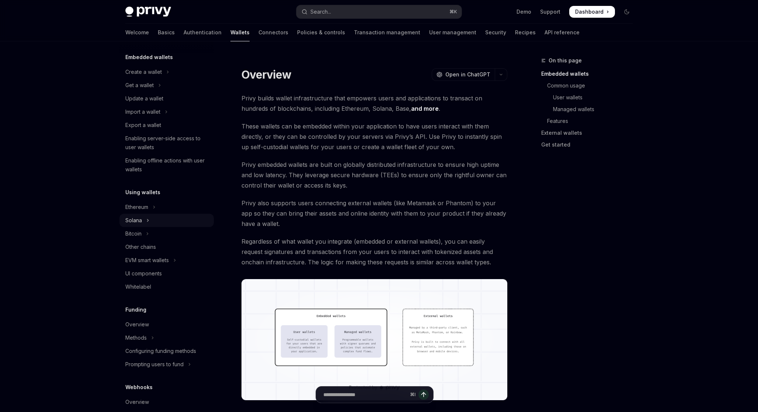  I want to click on button: Toggle Get a wallet section, so click(167, 85).